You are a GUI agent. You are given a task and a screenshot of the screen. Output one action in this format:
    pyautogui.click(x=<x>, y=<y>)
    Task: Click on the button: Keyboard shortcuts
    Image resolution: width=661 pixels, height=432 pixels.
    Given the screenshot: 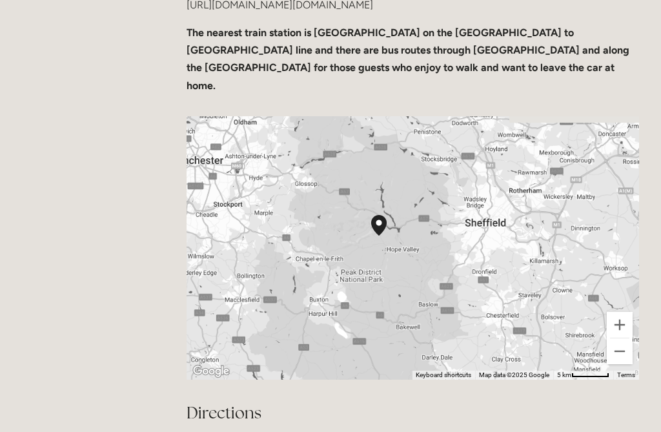 What is the action you would take?
    pyautogui.click(x=444, y=375)
    